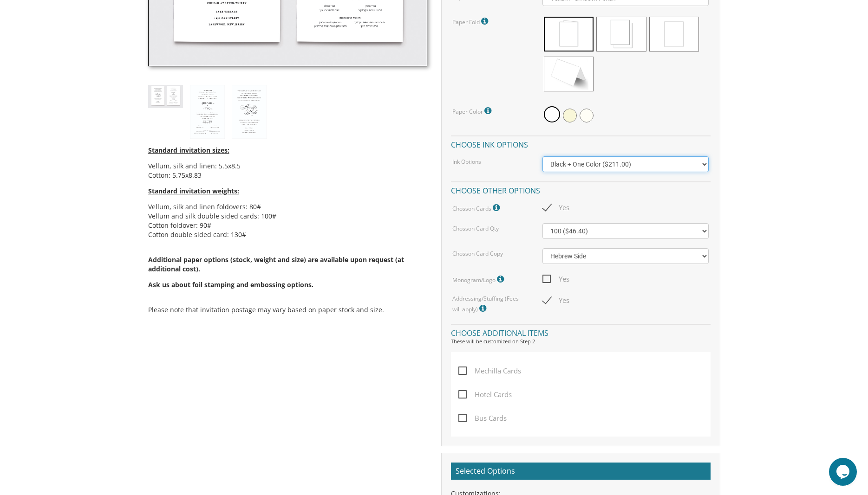  Describe the element at coordinates (165, 96) in the screenshot. I see `img: style1_thumb2.jpg` at that location.